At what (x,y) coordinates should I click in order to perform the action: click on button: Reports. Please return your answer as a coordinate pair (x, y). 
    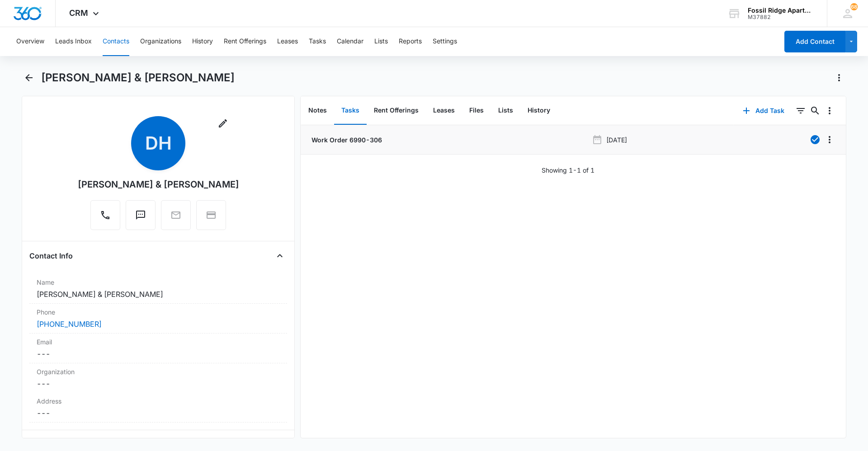
    Looking at the image, I should click on (410, 42).